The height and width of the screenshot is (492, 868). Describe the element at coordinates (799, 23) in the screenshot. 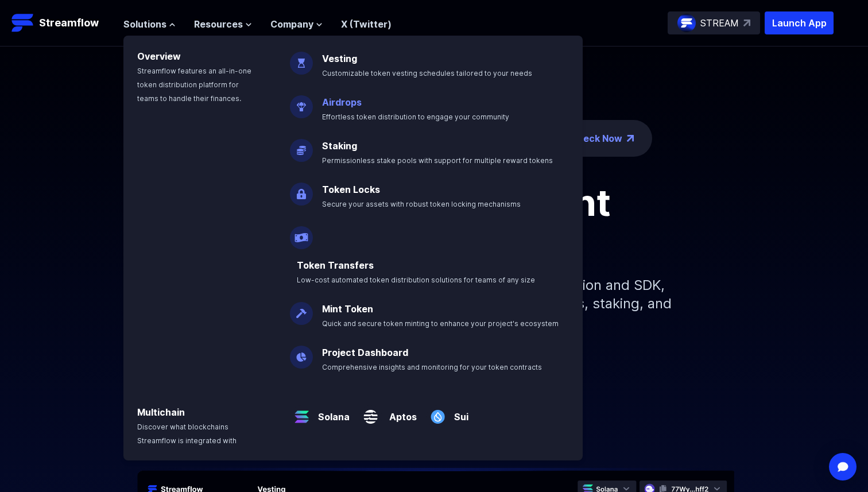

I see `p: Launch App` at that location.